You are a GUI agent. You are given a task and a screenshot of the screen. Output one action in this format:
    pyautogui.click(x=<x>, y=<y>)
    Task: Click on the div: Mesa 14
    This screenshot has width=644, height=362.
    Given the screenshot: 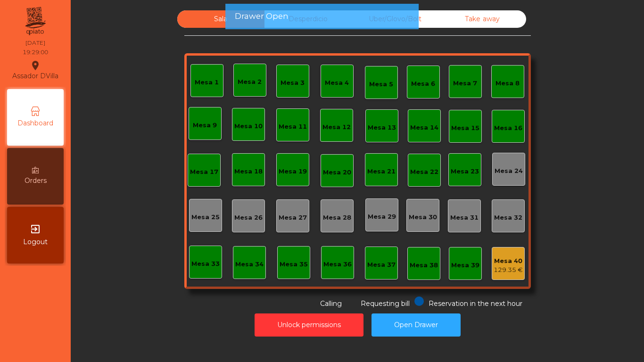 What is the action you would take?
    pyautogui.click(x=425, y=128)
    